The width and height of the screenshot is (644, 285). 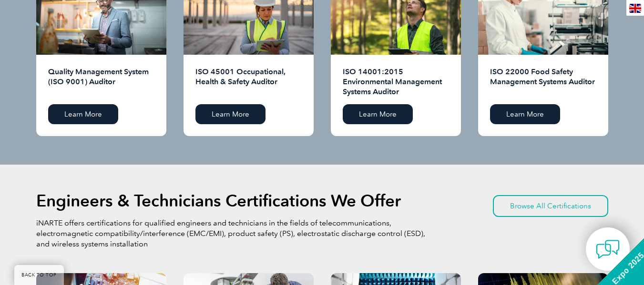 What do you see at coordinates (248, 82) in the screenshot?
I see `h2: ISO 45001 Occupational, Health & Safety Auditor` at bounding box center [248, 82].